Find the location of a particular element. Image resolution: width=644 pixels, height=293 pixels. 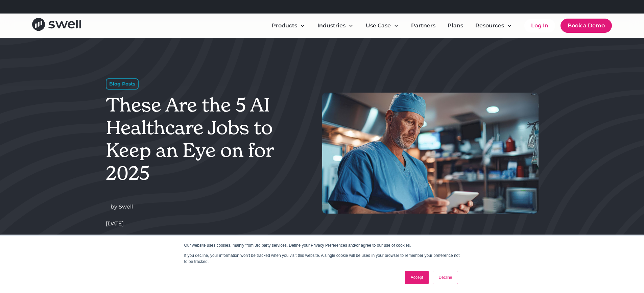

a: Accept is located at coordinates (416, 278).